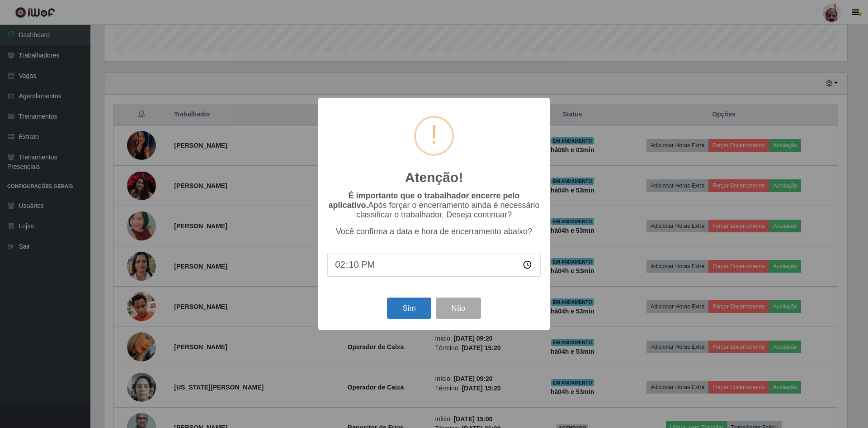  What do you see at coordinates (434, 205) in the screenshot?
I see `p: Após forçar o encerramento ainda é necessário classificar o trabalhador. Deseja continuar?` at bounding box center [434, 205].